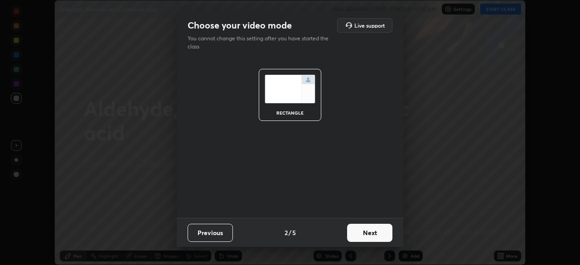  What do you see at coordinates (294, 233) in the screenshot?
I see `h4: 5` at bounding box center [294, 233].